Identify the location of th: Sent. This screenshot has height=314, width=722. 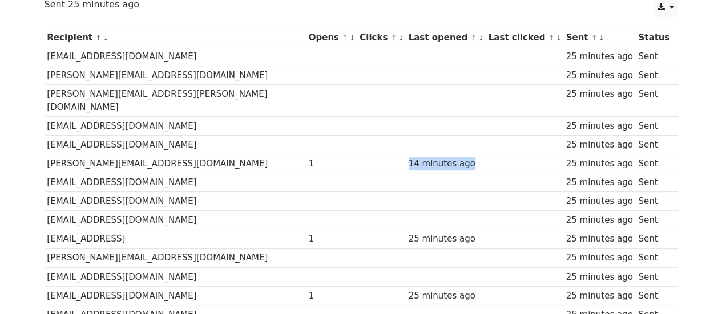
(599, 38).